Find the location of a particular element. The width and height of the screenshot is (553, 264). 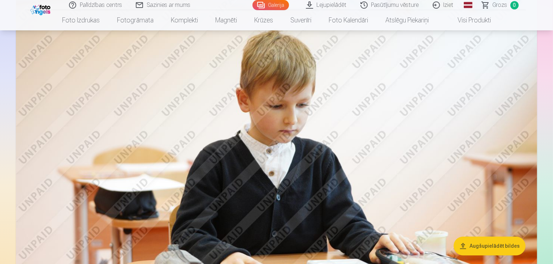

a: Komplekti is located at coordinates (184, 20).